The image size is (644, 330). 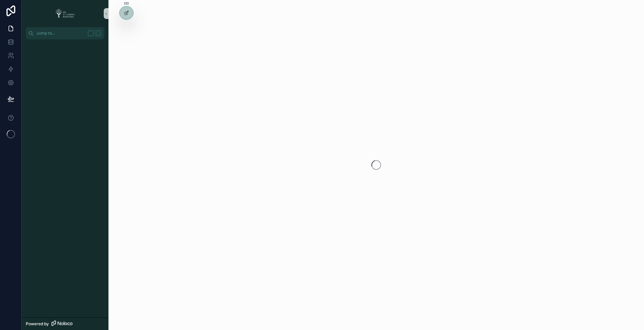 I want to click on div: scrollable content, so click(x=65, y=46).